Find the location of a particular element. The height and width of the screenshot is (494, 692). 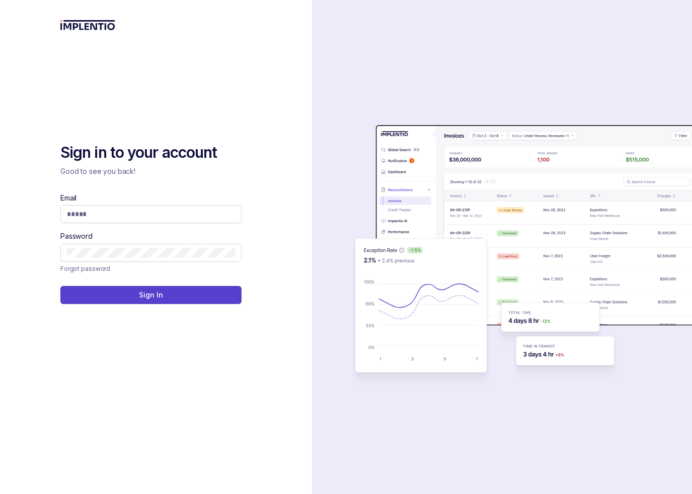

label: Password is located at coordinates (76, 236).